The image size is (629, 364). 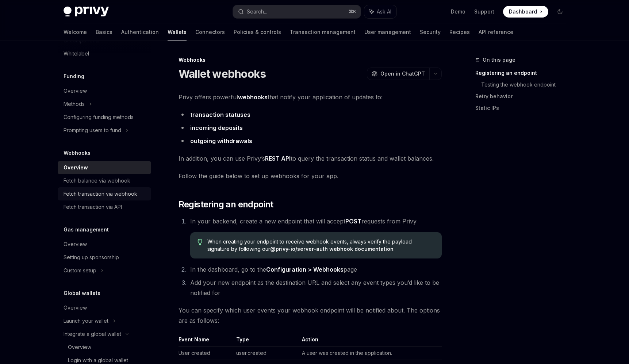 What do you see at coordinates (92, 334) in the screenshot?
I see `div: Integrate a global wallet` at bounding box center [92, 334].